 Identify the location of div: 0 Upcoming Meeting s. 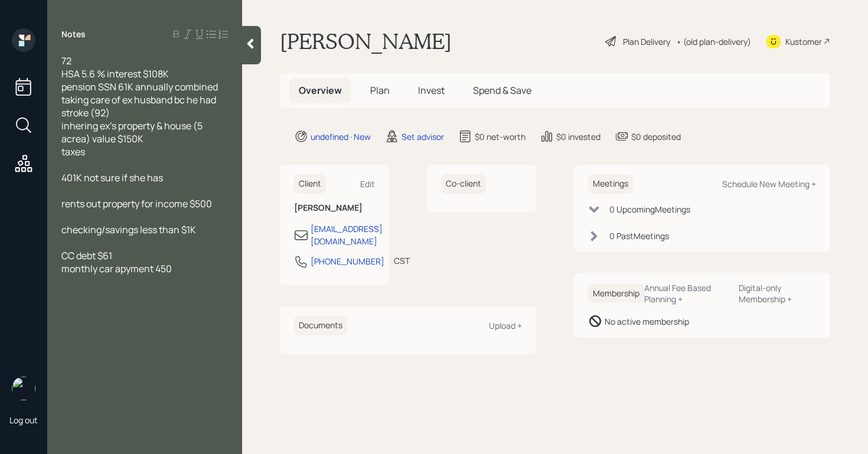
(650, 209).